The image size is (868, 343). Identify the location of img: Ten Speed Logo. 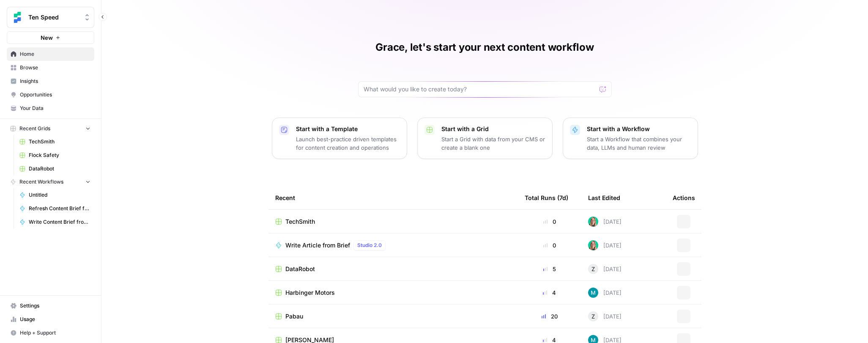
(17, 17).